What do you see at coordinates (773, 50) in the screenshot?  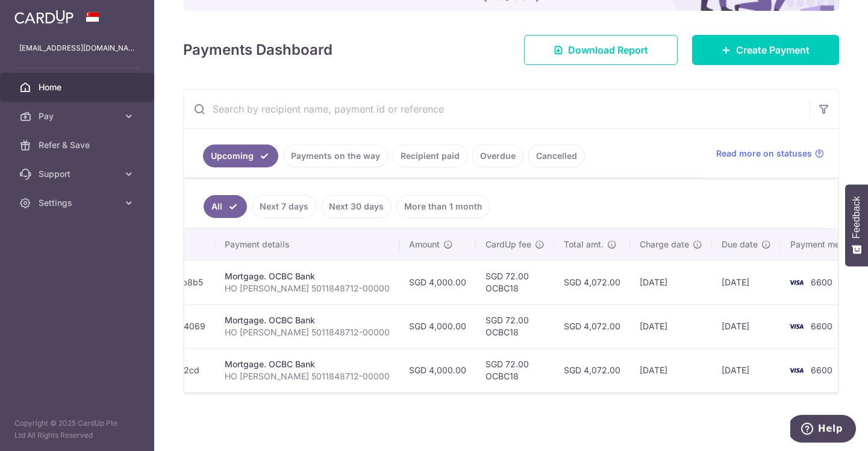 I see `span: Create Payment` at bounding box center [773, 50].